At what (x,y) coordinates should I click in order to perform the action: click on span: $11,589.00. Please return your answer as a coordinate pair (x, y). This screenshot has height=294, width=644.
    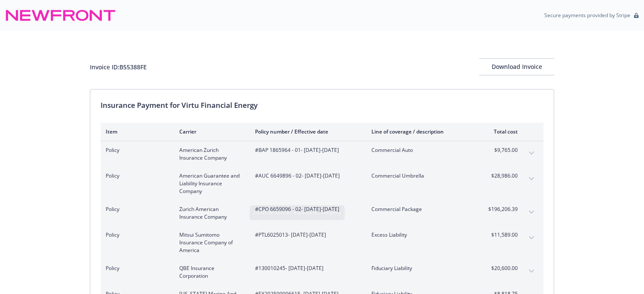
    Looking at the image, I should click on (501, 235).